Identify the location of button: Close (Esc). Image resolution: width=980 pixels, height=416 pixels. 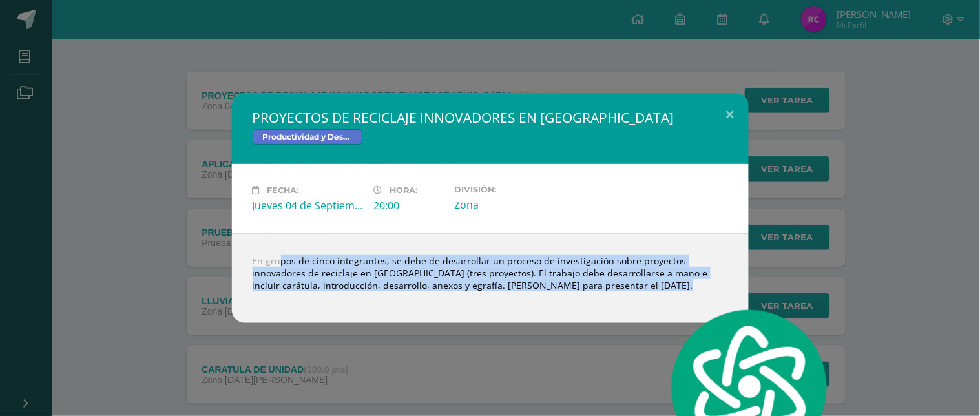
(730, 115).